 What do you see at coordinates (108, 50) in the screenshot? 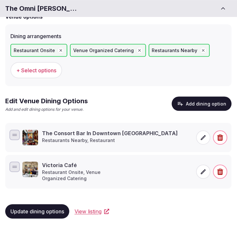
I see `div: Venue Organized Catering` at bounding box center [108, 50].